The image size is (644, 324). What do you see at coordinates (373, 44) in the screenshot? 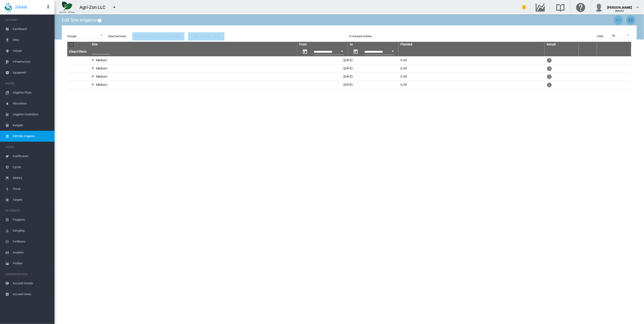
I see `th: to` at bounding box center [373, 44].